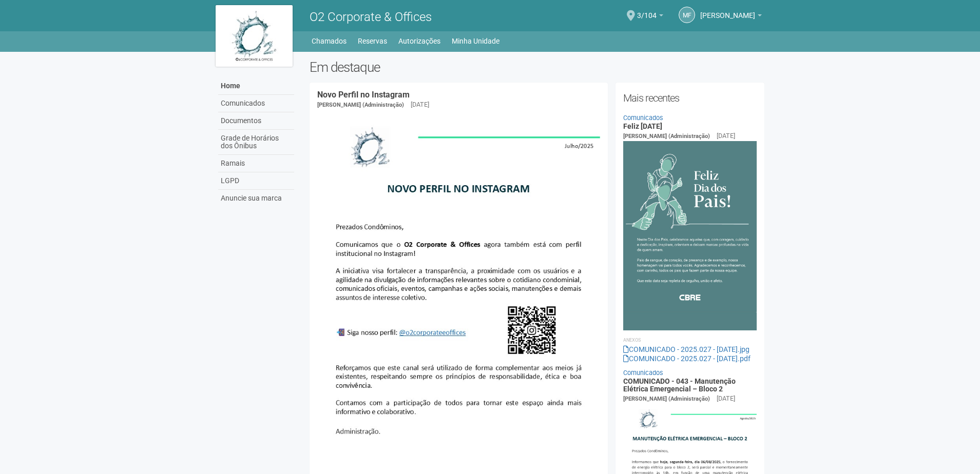 The width and height of the screenshot is (980, 474). What do you see at coordinates (329, 41) in the screenshot?
I see `a: Chamados` at bounding box center [329, 41].